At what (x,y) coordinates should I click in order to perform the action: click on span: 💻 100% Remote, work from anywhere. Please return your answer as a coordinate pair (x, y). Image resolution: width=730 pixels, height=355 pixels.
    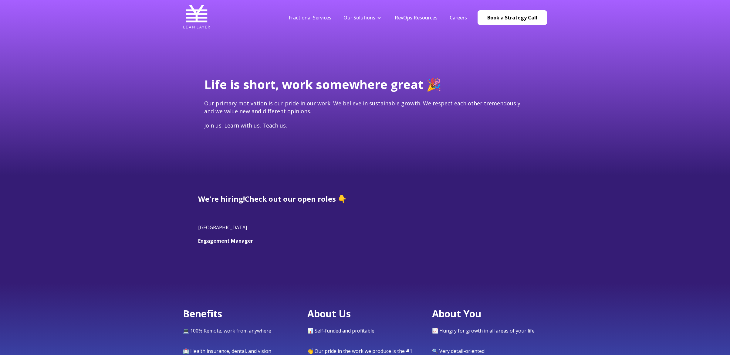
    Looking at the image, I should click on (227, 330).